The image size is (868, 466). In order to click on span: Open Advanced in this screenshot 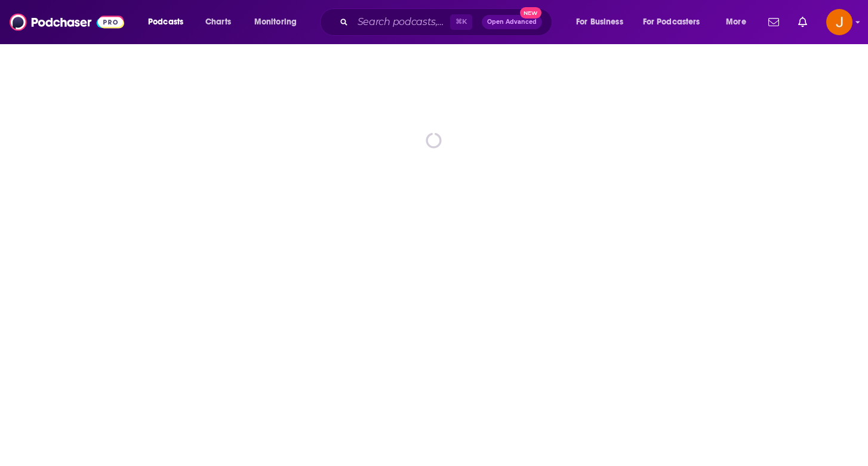, I will do `click(511, 22)`.